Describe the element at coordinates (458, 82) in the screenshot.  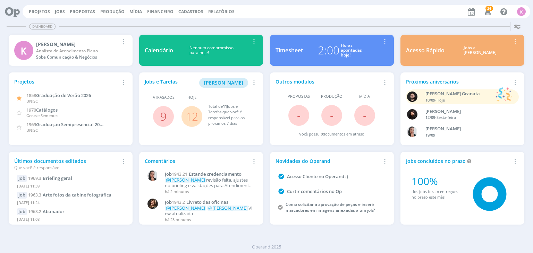
I see `div: Próximos aniversários` at that location.